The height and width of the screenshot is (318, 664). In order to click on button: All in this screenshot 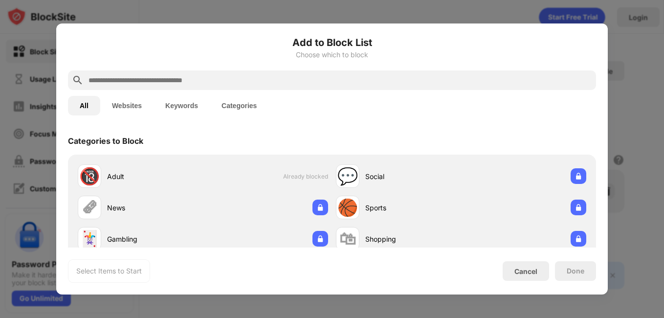, I will do `click(84, 106)`.